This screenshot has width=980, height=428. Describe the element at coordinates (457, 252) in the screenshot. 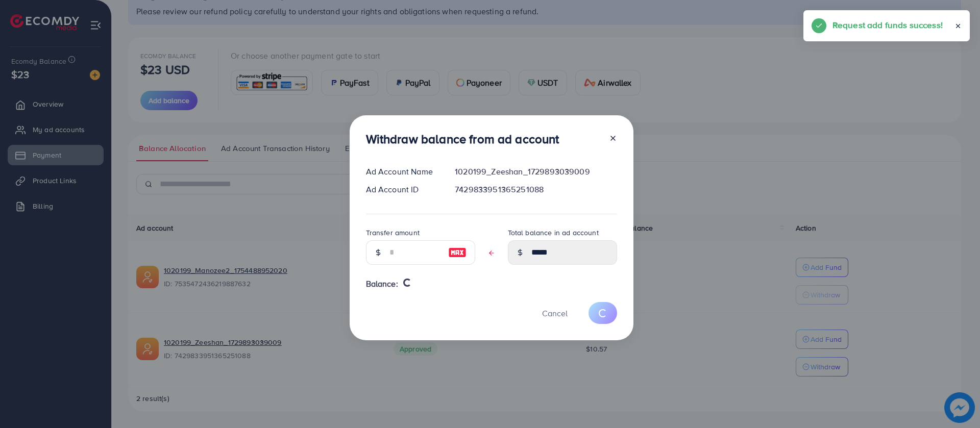

I see `img: image` at that location.